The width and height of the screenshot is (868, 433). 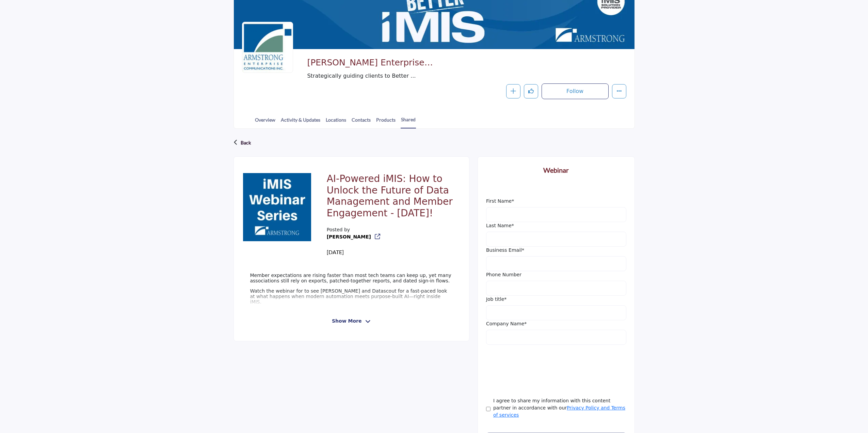 What do you see at coordinates (506, 324) in the screenshot?
I see `label: Company Name*` at bounding box center [506, 324].